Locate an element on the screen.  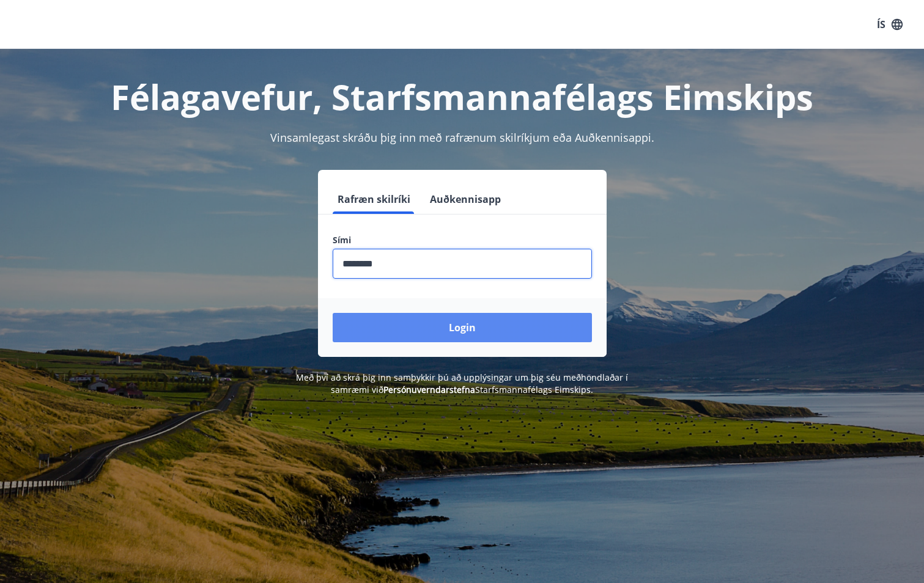
button: Login is located at coordinates (462, 328).